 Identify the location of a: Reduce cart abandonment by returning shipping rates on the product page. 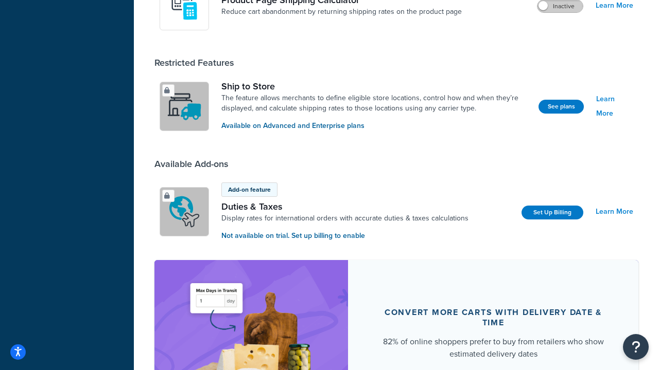
(341, 12).